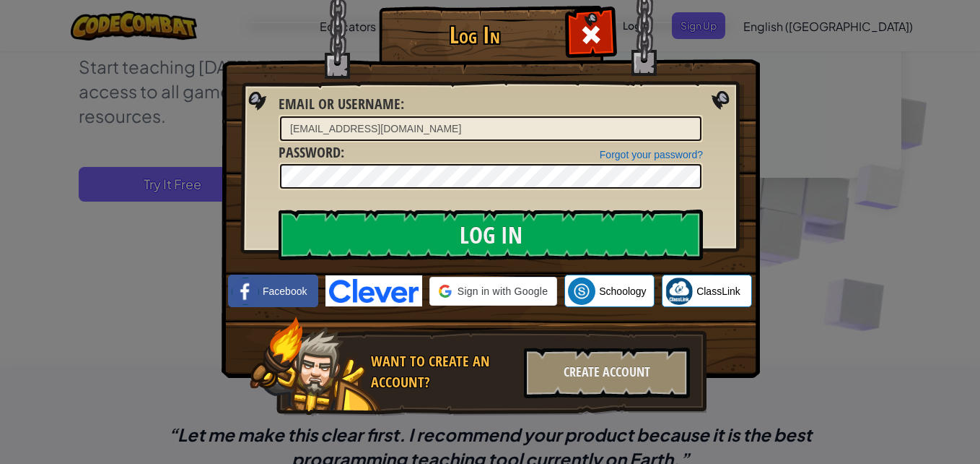 The height and width of the screenshot is (464, 980). Describe the element at coordinates (474, 35) in the screenshot. I see `h1: Log In` at that location.